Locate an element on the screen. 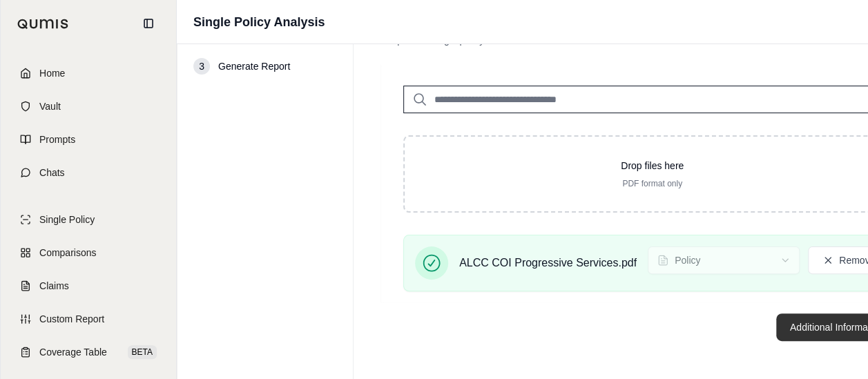 Image resolution: width=868 pixels, height=379 pixels. img: Qumis Logo is located at coordinates (42, 23).